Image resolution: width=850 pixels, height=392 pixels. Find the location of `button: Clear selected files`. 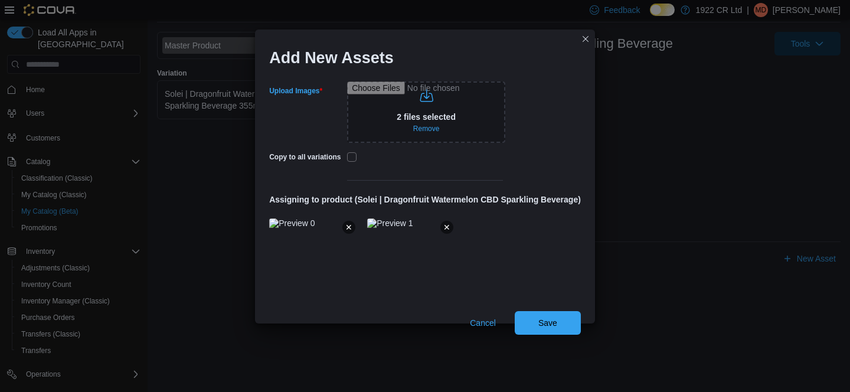

button: Clear selected files is located at coordinates (426, 129).